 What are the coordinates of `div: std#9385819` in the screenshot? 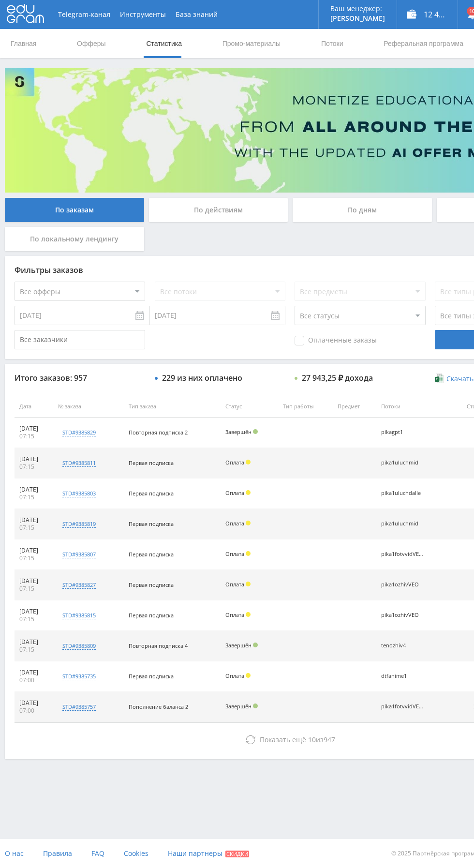 It's located at (79, 524).